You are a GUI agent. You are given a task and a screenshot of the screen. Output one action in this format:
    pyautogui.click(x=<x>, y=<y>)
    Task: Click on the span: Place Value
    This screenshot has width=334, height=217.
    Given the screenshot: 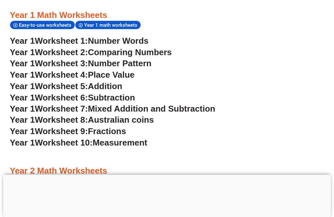 What is the action you would take?
    pyautogui.click(x=111, y=75)
    